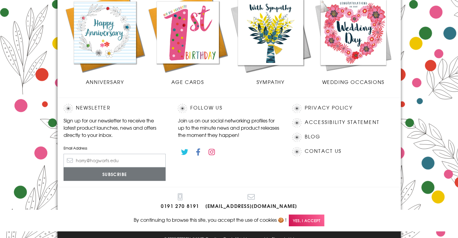  I want to click on a: Blog, so click(312, 137).